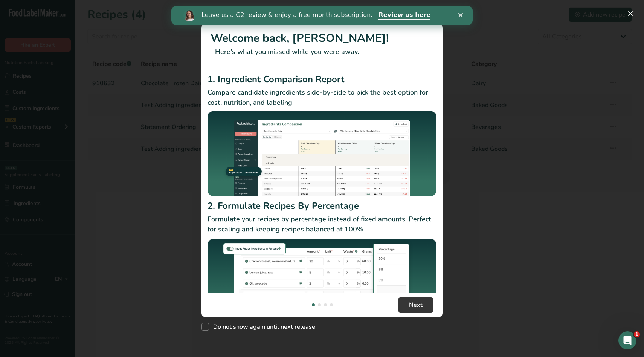 This screenshot has height=357, width=644. Describe the element at coordinates (322, 51) in the screenshot. I see `p: Here's what you missed while you were away.` at that location.